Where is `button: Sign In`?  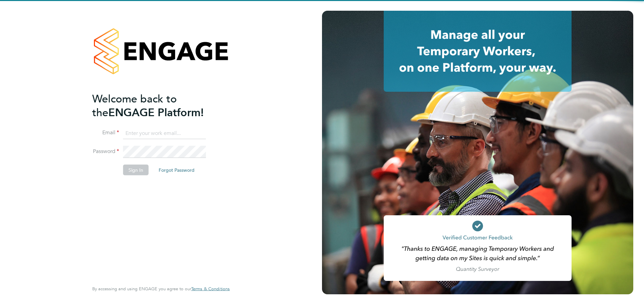
button: Sign In is located at coordinates (136, 170).